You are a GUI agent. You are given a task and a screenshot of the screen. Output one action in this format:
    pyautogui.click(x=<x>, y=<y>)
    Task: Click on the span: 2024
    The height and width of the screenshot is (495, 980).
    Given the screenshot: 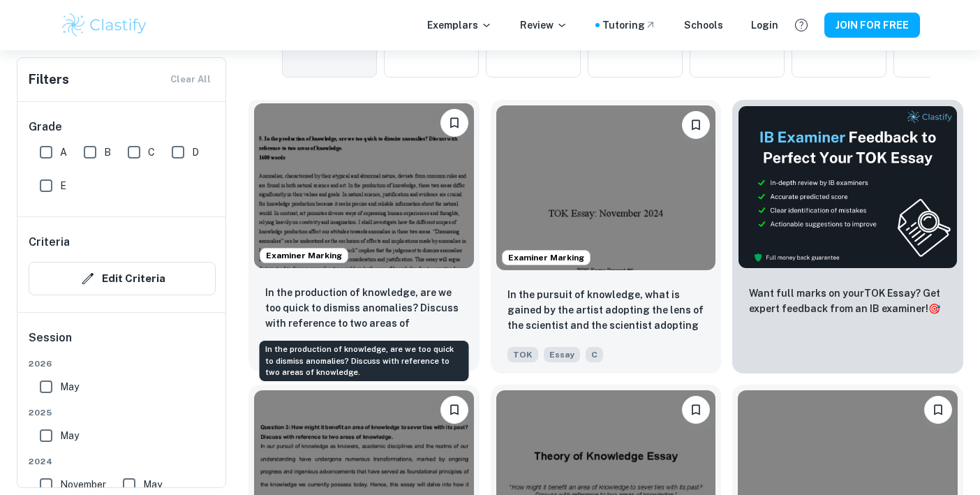 What is the action you would take?
    pyautogui.click(x=122, y=461)
    